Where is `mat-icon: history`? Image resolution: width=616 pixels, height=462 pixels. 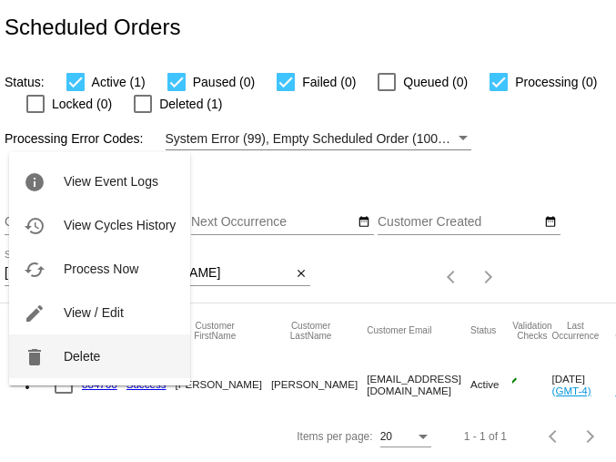
mat-icon: history is located at coordinates (35, 226).